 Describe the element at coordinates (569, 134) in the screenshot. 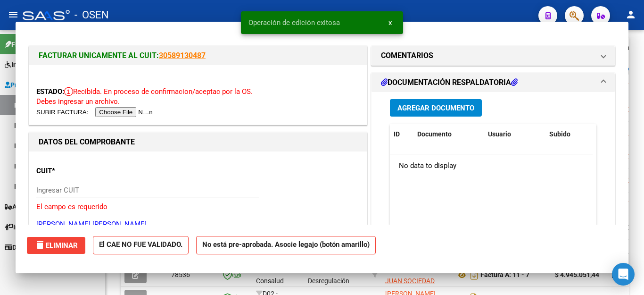

I see `datatable-header-cell: Subido` at that location.